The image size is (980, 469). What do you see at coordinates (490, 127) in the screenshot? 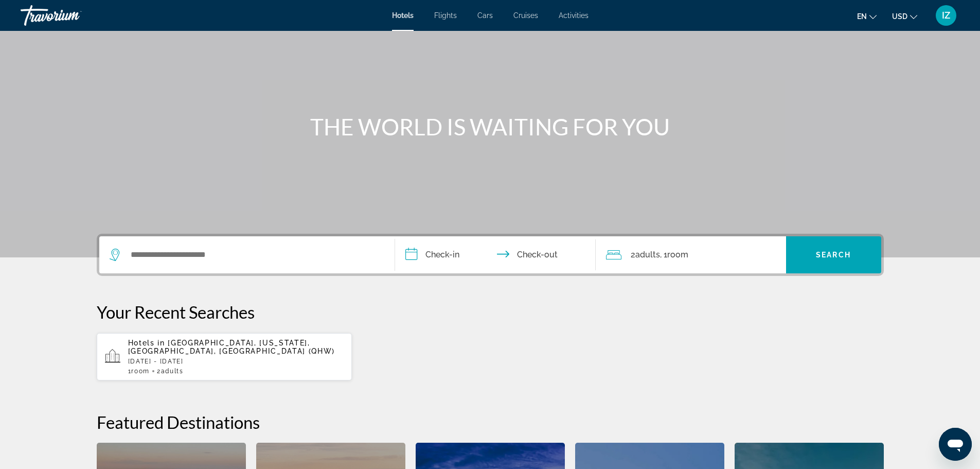
I see `h1: THE WORLD IS WAITING FOR YOU` at bounding box center [490, 127].